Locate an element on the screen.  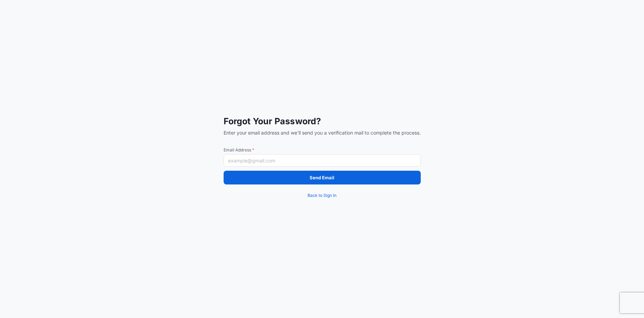
input: example@gmail.com is located at coordinates (322, 160).